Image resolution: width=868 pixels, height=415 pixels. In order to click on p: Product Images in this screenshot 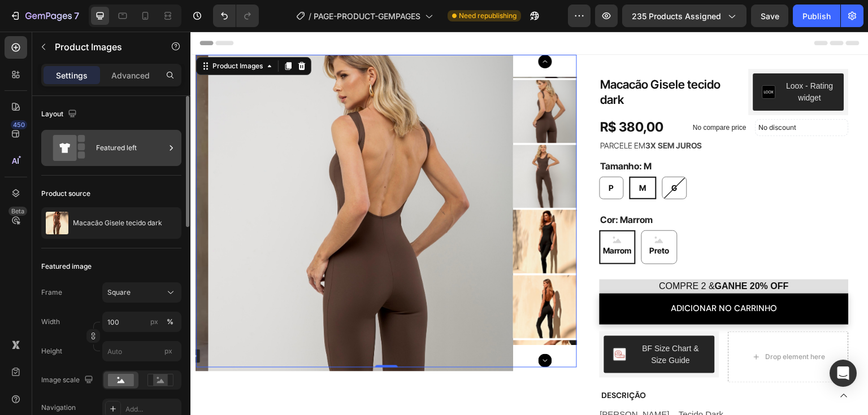, I will do `click(103, 47)`.